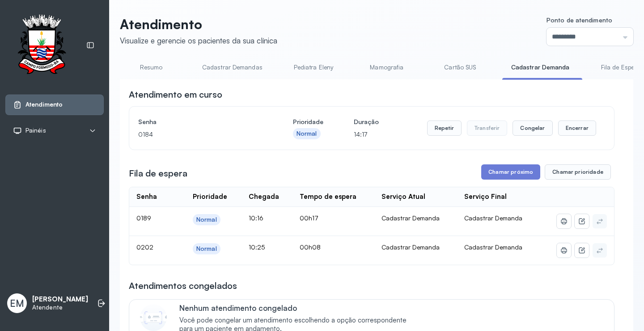 This screenshot has height=331, width=644. Describe the element at coordinates (210, 197) in the screenshot. I see `div: Prioridade` at that location.